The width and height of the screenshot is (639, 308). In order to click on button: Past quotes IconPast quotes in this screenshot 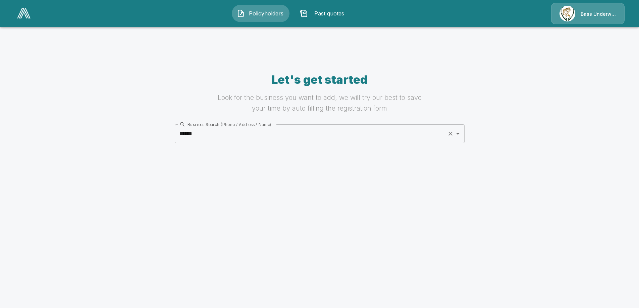, I will do `click(324, 13)`.